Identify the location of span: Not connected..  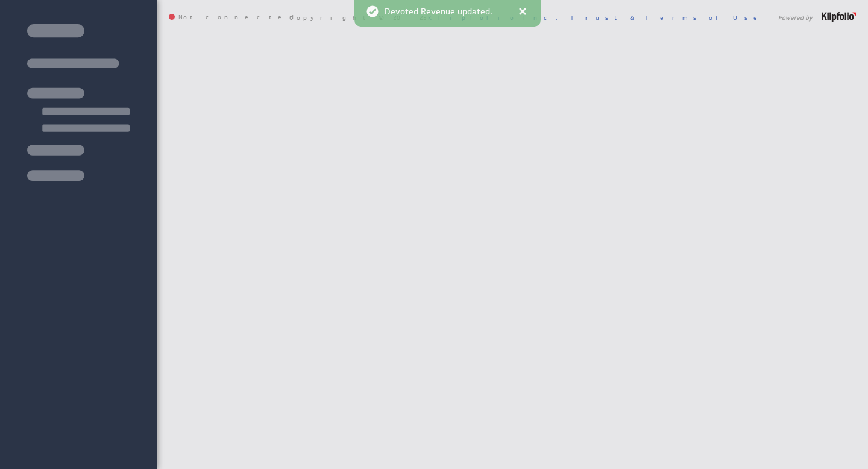
(236, 17).